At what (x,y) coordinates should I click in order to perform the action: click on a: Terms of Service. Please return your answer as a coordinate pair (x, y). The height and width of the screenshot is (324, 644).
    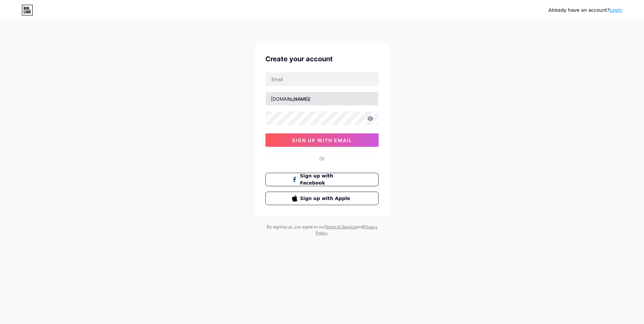
    Looking at the image, I should click on (340, 227).